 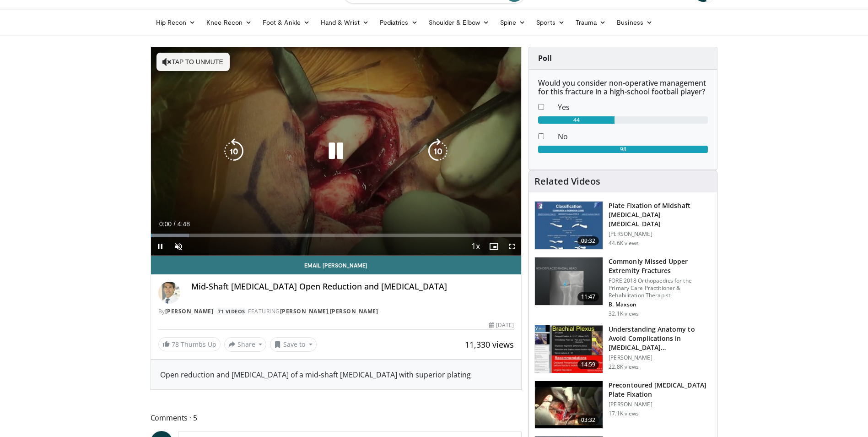 I want to click on a: 11:47 Commonly Missed Upper Extremity Fractures FORE 2018 Orthopaedics for the Primary Care Pract..., so click(x=623, y=287).